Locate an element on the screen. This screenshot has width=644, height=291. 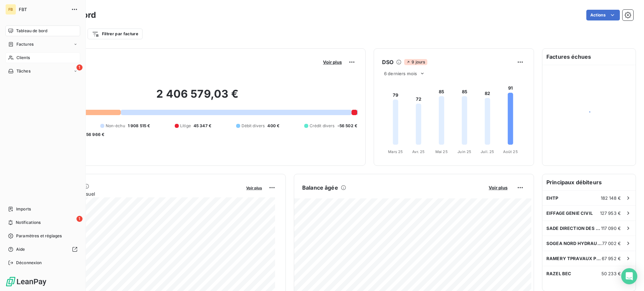
h6: Balance âgée is located at coordinates (320, 188).